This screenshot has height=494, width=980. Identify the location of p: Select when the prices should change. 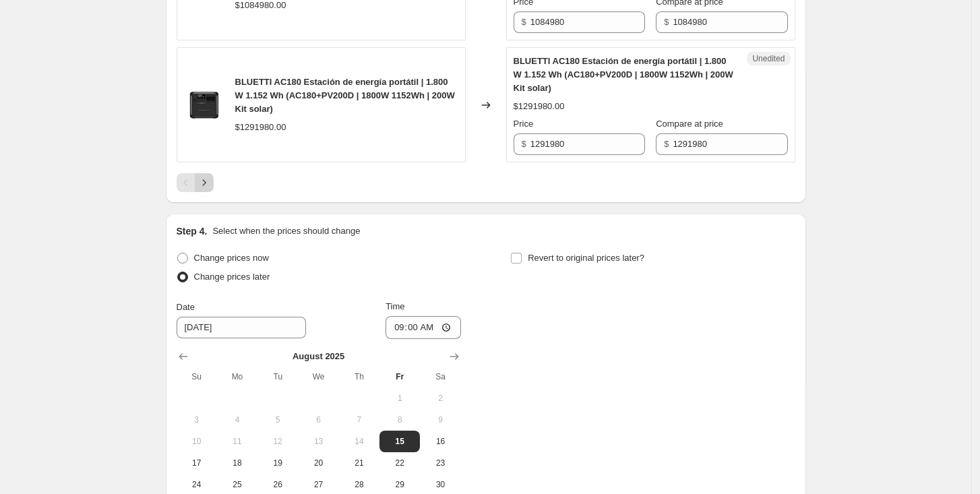
(286, 232).